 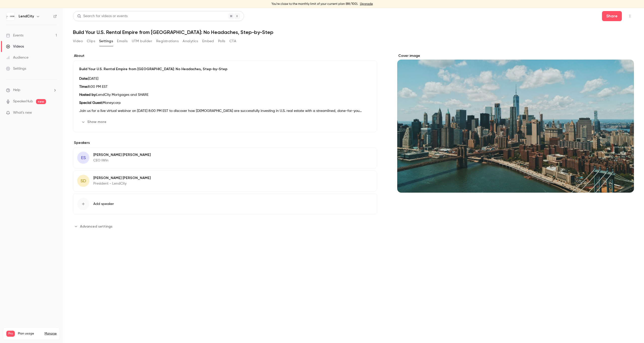 I want to click on a: Manage, so click(x=51, y=334).